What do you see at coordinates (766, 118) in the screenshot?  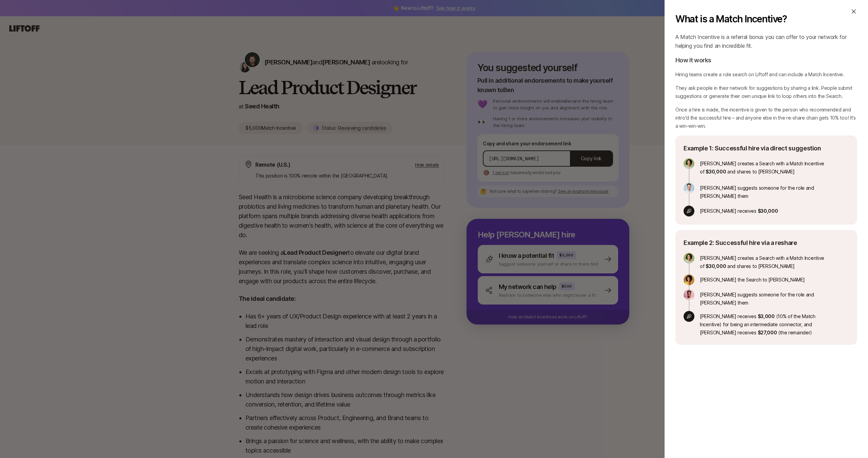 I see `p: Once a hire is made, the incentive is given to the person who recommended and intro'd the success...` at bounding box center [766, 118].